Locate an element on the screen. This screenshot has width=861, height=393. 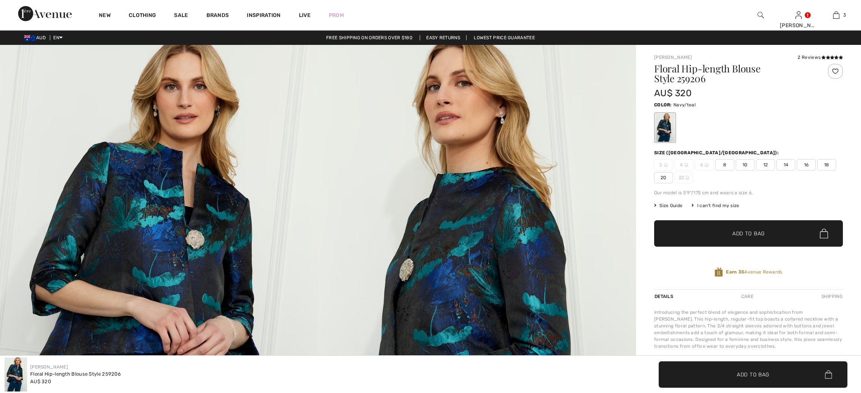
a: Live is located at coordinates (305, 15).